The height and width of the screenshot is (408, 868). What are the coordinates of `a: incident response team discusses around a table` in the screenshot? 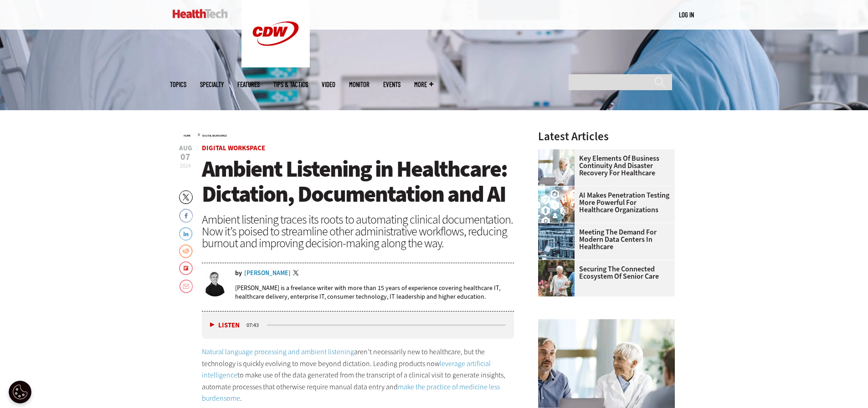 It's located at (559, 153).